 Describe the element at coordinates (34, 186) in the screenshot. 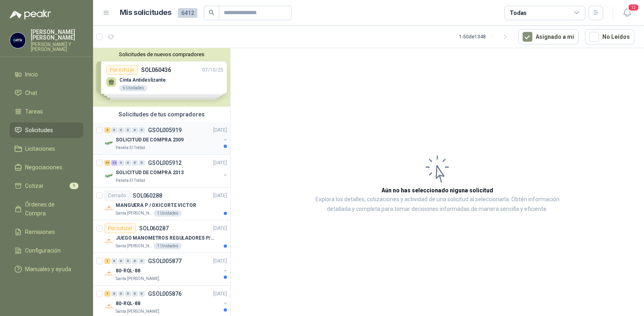

I see `span: Cotizar` at that location.